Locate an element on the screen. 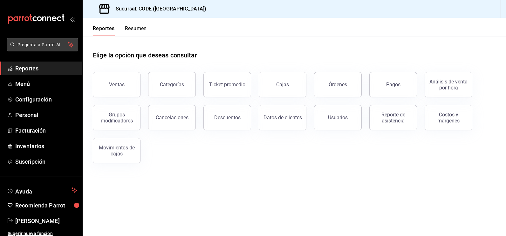 The width and height of the screenshot is (506, 236). div: Cajas is located at coordinates (282, 84).